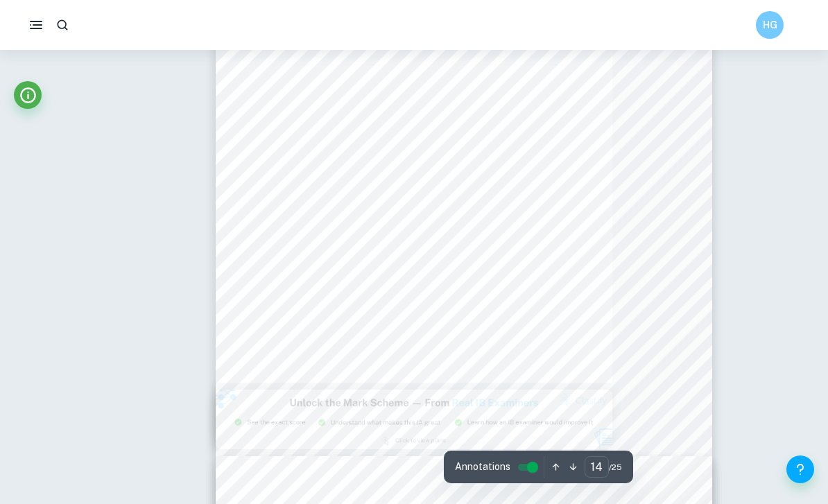  What do you see at coordinates (770, 25) in the screenshot?
I see `button: HG` at bounding box center [770, 25].